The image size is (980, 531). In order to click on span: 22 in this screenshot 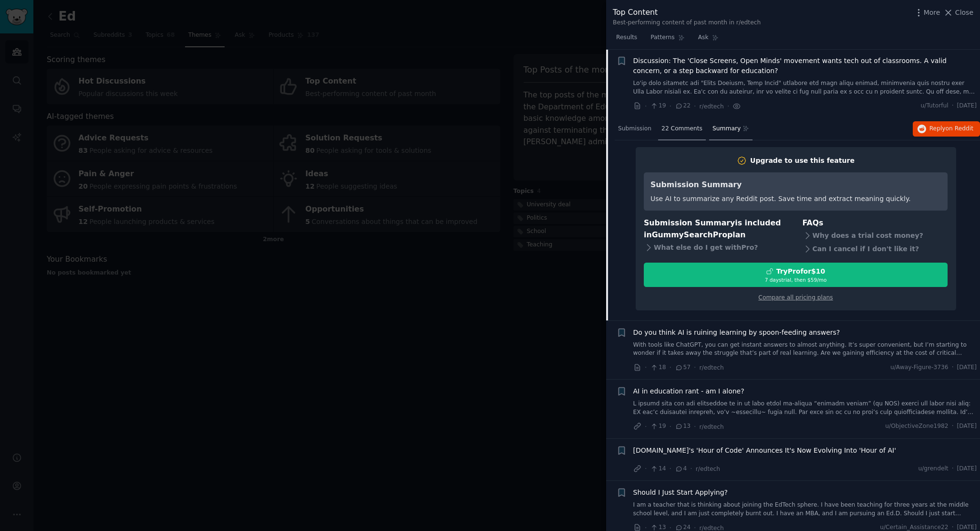, I will do `click(683, 106)`.